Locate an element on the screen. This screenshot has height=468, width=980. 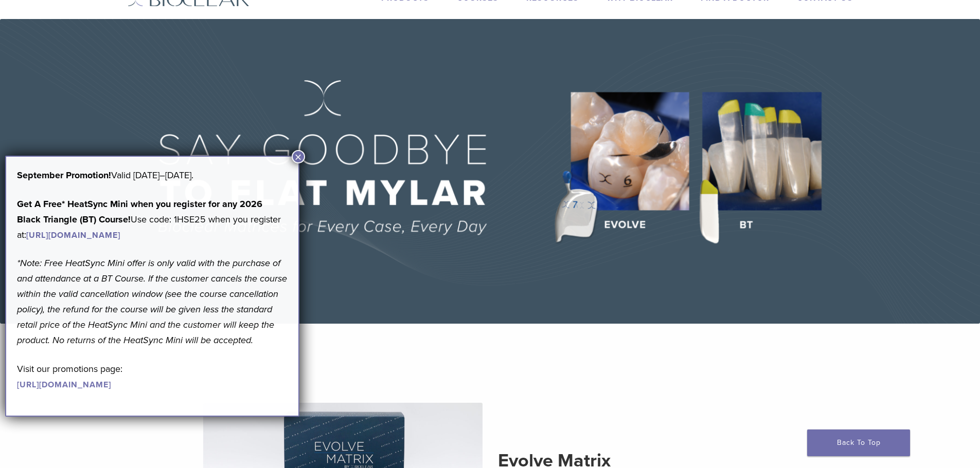
p: Visit our promotions page: is located at coordinates (153, 377).